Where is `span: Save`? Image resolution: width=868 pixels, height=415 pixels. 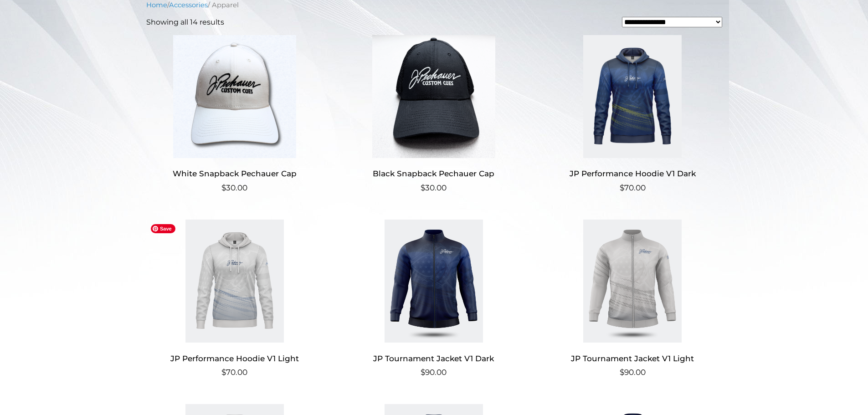
span: Save is located at coordinates (163, 229).